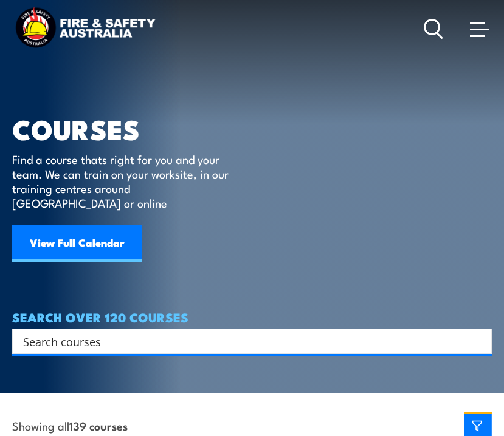  I want to click on form: Search form, so click(246, 342).